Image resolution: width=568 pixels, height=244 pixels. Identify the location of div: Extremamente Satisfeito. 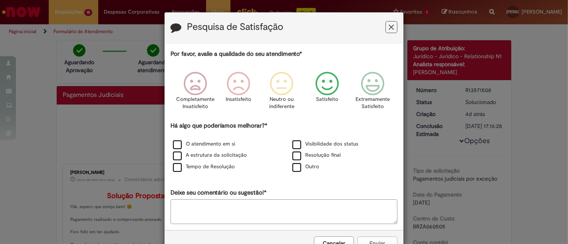
(372, 93).